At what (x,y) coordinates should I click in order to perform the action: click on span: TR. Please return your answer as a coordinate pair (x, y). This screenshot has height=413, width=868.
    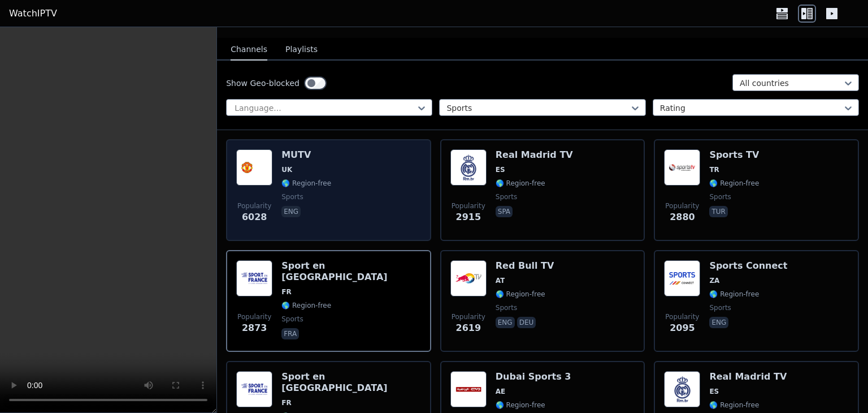
    Looking at the image, I should click on (714, 170).